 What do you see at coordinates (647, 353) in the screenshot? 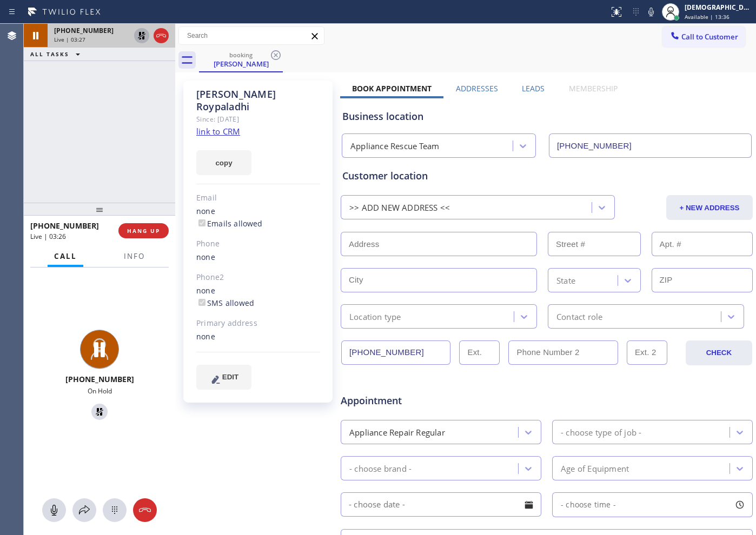
I see `input: Ext. 2` at bounding box center [647, 353].